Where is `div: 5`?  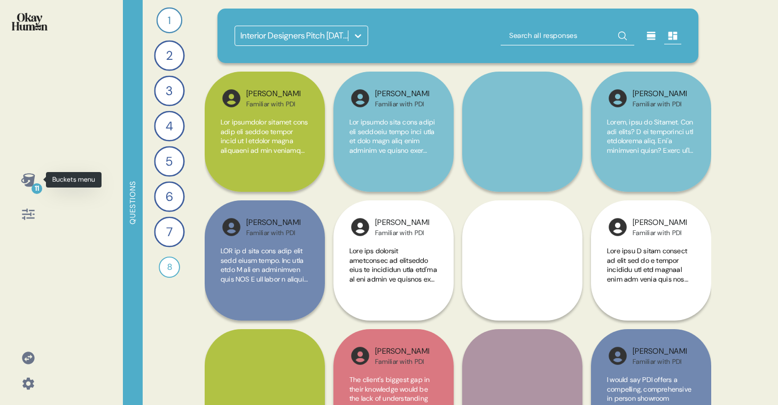
div: 5 is located at coordinates (169, 161).